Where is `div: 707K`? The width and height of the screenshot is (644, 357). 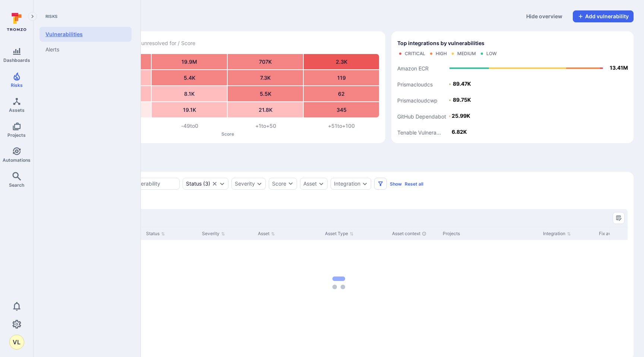
div: 707K is located at coordinates (265, 62).